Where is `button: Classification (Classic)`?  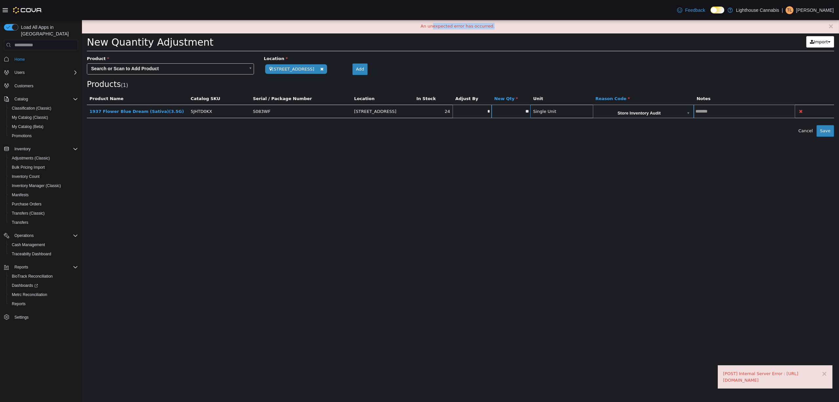 button: Classification (Classic) is located at coordinates (44, 108).